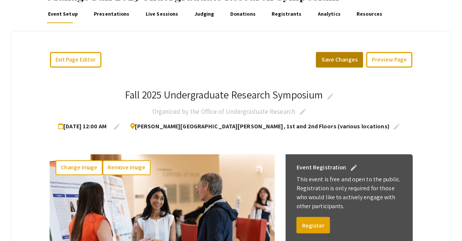 This screenshot has height=241, width=462. What do you see at coordinates (389, 60) in the screenshot?
I see `button: Preview Page` at bounding box center [389, 60].